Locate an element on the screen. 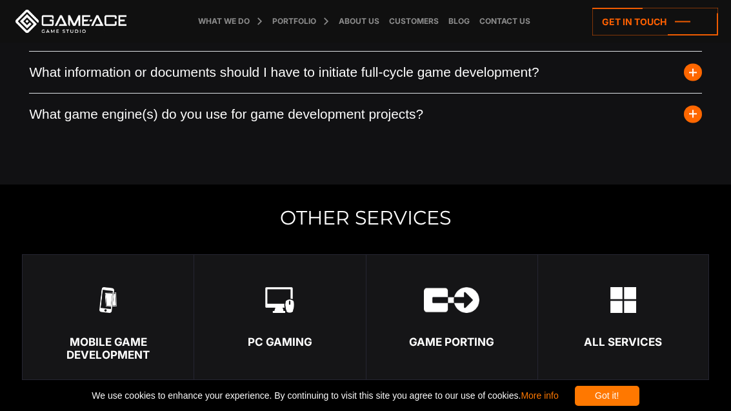  div: Mobile Game Development is located at coordinates (108, 348).